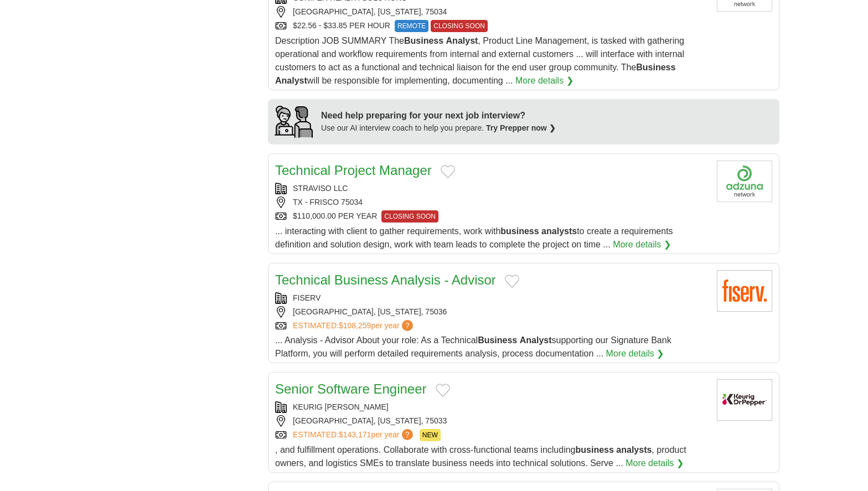 The height and width of the screenshot is (491, 868). I want to click on span: , and fulfillment operations. Collaborate with cross-functional teams including , product owners,..., so click(481, 456).